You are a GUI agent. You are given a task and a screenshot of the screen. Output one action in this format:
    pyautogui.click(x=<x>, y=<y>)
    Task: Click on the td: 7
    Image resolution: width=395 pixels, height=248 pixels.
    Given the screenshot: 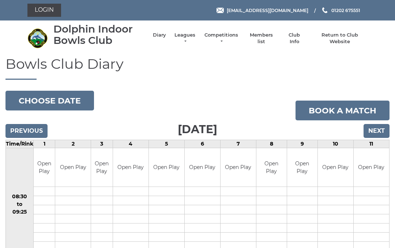 What is the action you would take?
    pyautogui.click(x=238, y=144)
    